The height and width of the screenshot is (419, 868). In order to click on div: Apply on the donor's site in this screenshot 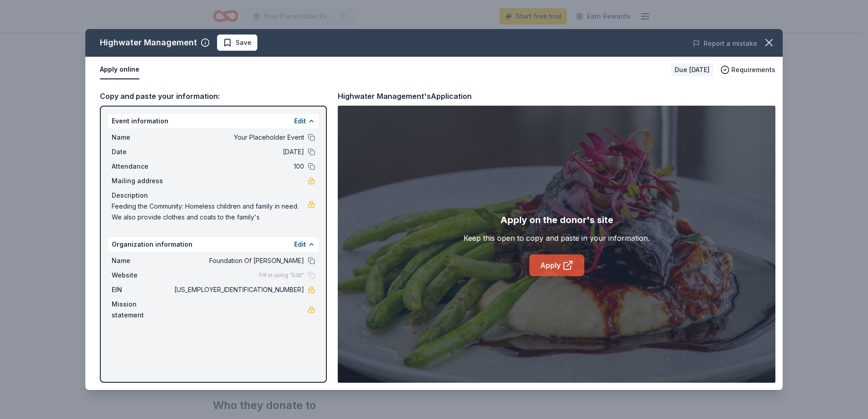, I will do `click(557, 220)`.